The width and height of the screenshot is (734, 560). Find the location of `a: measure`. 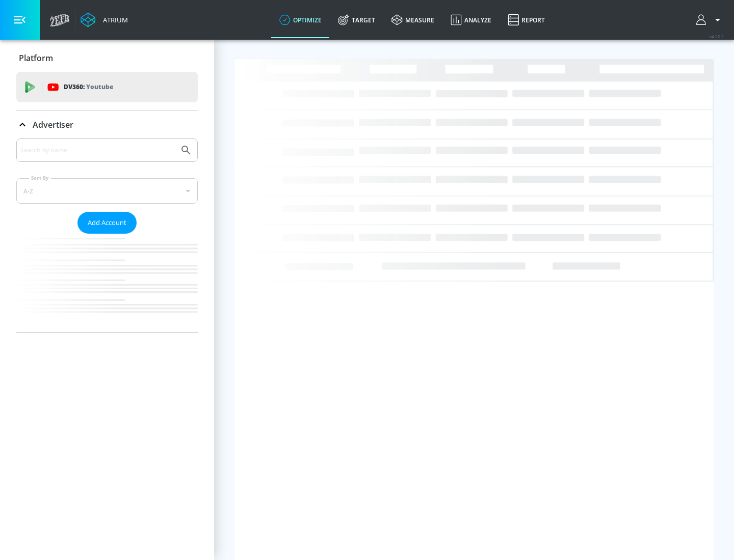

a: measure is located at coordinates (413, 20).